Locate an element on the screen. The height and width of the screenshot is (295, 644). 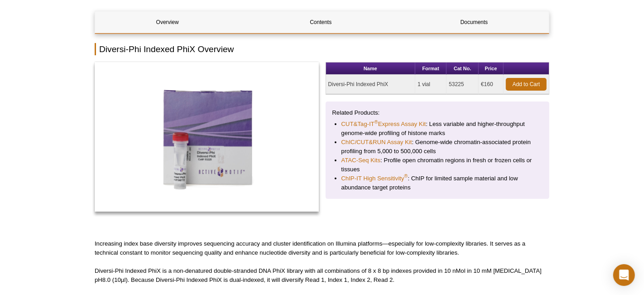
p: Related Products: is located at coordinates (438, 113).